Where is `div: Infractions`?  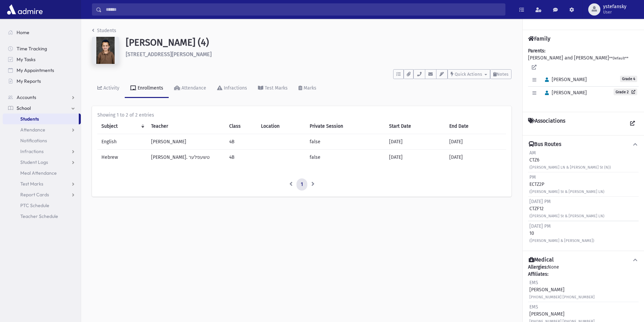 div: Infractions is located at coordinates (235, 88).